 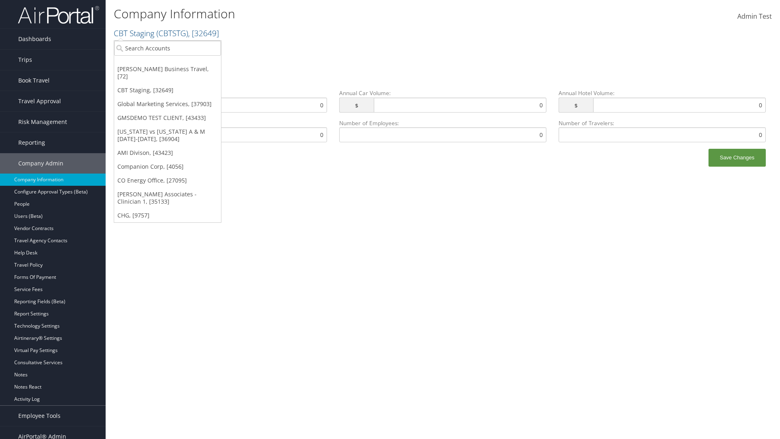 What do you see at coordinates (35, 39) in the screenshot?
I see `span: Dashboards` at bounding box center [35, 39].